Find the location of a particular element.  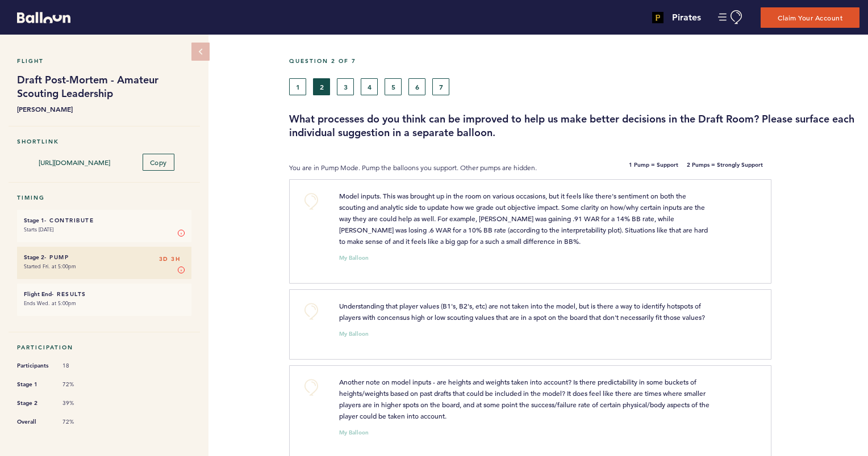

small: Stage 1 is located at coordinates (34, 220).